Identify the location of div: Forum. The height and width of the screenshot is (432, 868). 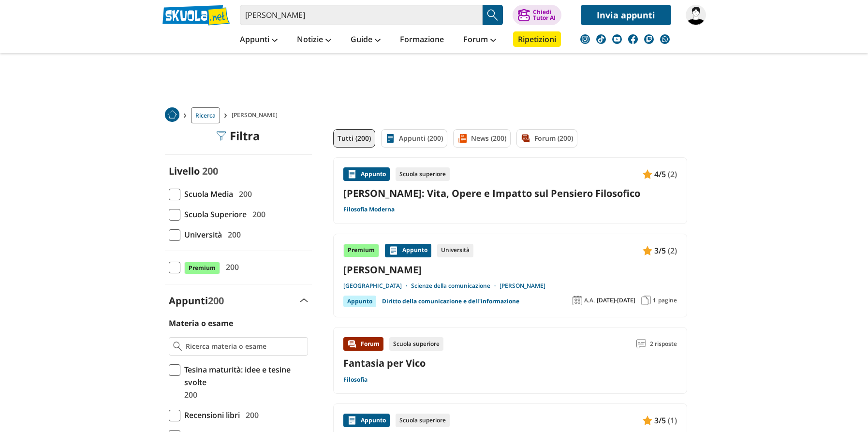
(363, 344).